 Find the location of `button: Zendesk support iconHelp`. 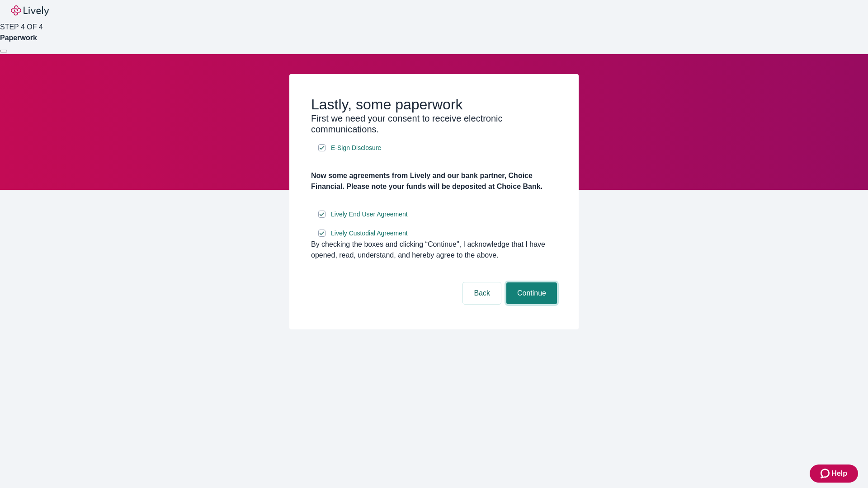

button: Zendesk support iconHelp is located at coordinates (833, 473).